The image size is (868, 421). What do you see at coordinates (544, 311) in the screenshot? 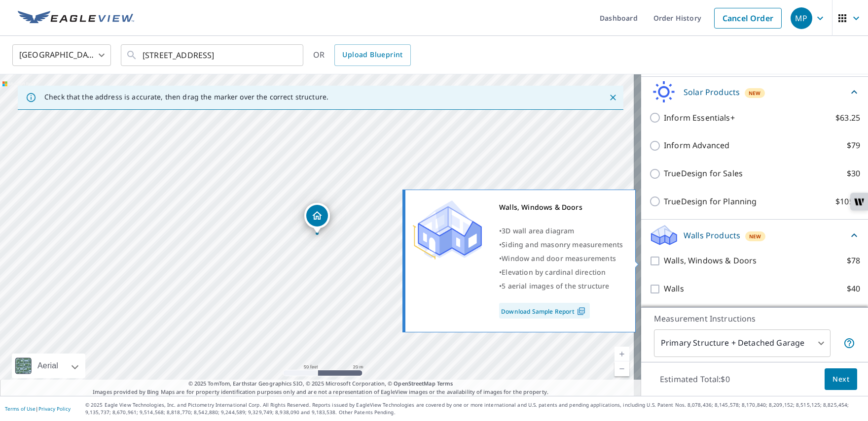
I see `a: Download Sample Report` at bounding box center [544, 311].